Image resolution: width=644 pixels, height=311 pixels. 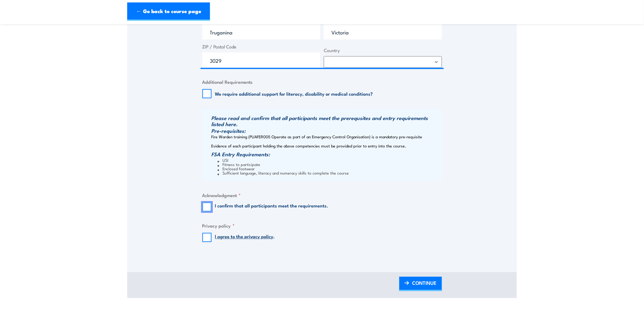 What do you see at coordinates (294, 94) in the screenshot?
I see `label: We require additional support for literacy, disability or medical conditions?` at bounding box center [294, 94].